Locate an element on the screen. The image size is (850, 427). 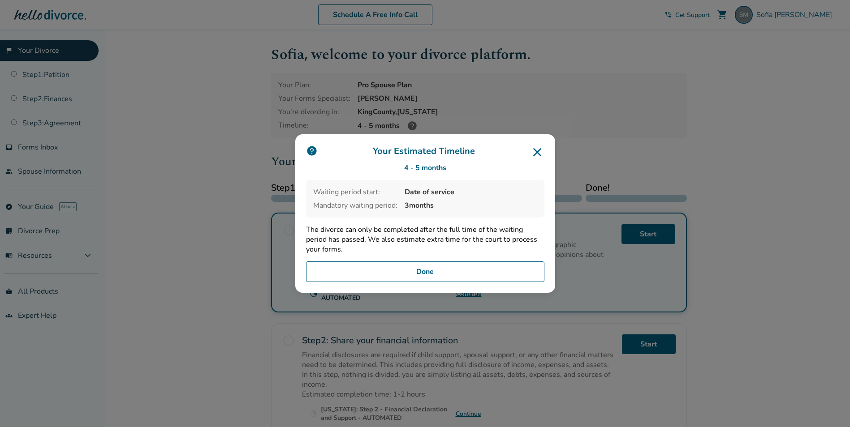
span: Waiting period start: is located at coordinates (355, 192).